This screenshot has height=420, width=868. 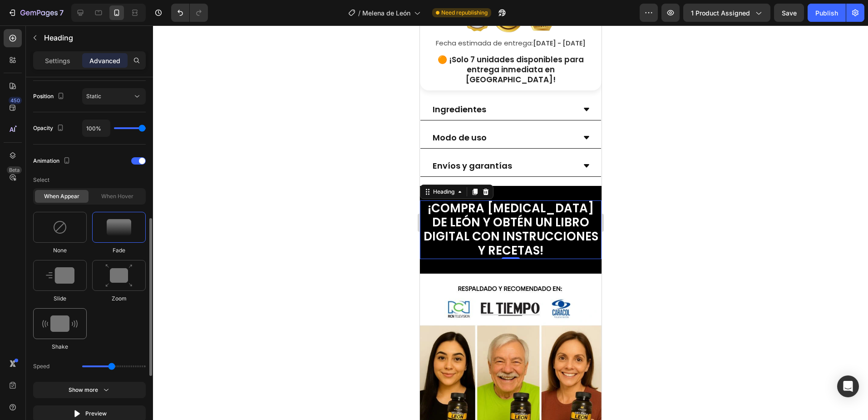 What do you see at coordinates (90, 414) in the screenshot?
I see `div: Preview` at bounding box center [90, 414].